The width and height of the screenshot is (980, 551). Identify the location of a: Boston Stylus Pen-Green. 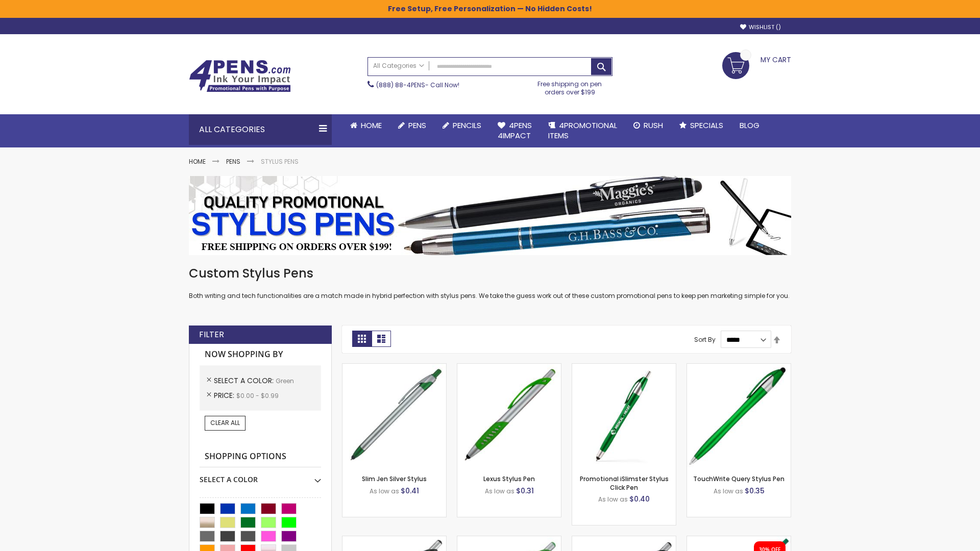
(394, 540).